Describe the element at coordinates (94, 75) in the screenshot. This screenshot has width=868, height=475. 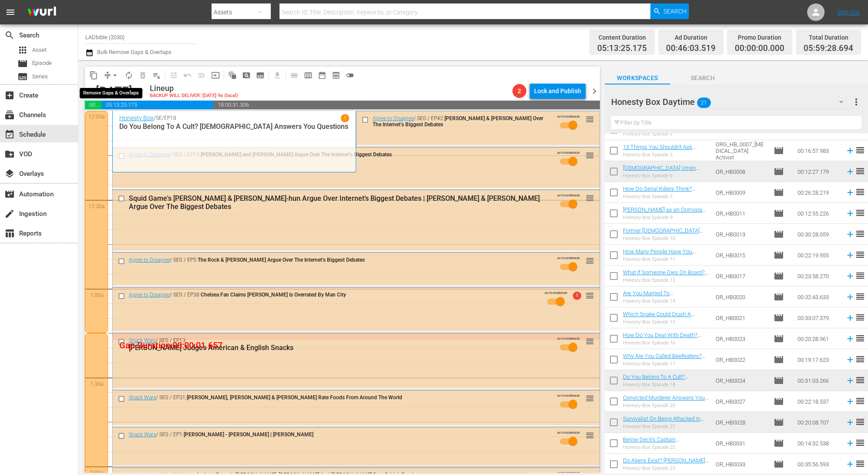
I see `span: Copy Lineup` at that location.